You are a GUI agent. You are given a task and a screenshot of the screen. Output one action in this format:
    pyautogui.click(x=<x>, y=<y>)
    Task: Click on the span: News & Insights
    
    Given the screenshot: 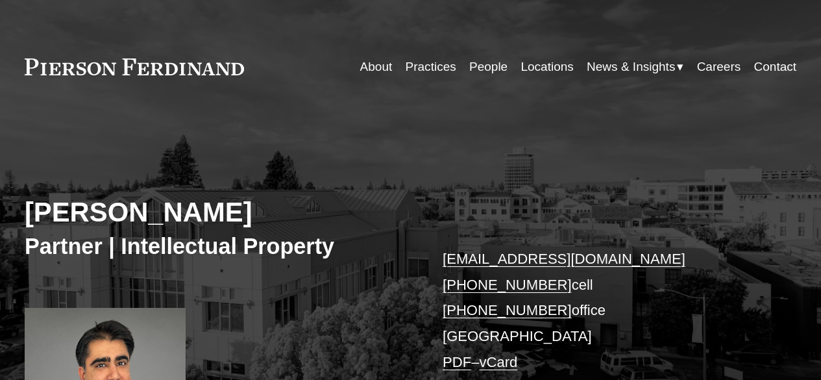 What is the action you would take?
    pyautogui.click(x=631, y=67)
    